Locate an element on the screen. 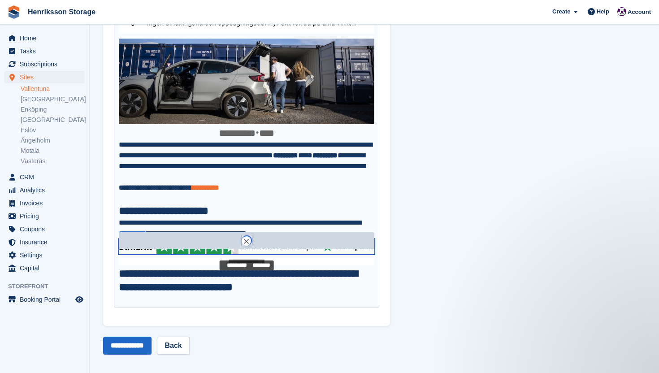 The width and height of the screenshot is (659, 373). span: Invoices is located at coordinates (47, 203).